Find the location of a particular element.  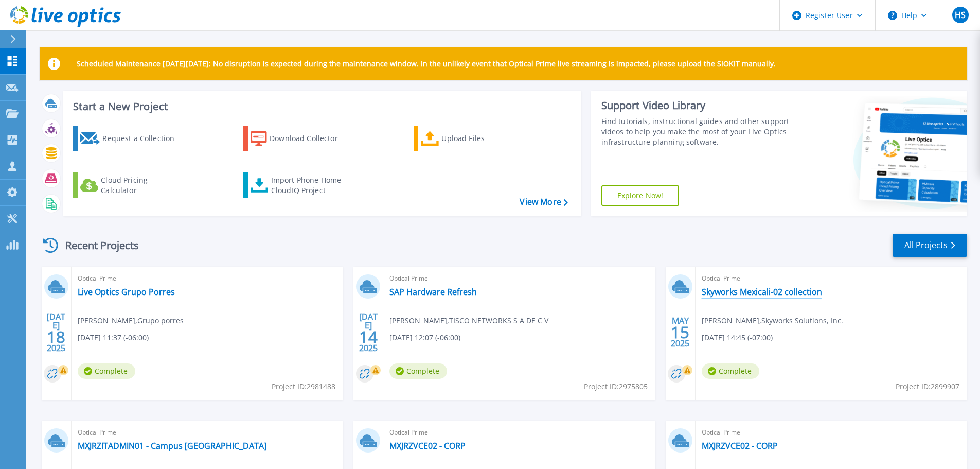

a: View More is located at coordinates (543, 202).